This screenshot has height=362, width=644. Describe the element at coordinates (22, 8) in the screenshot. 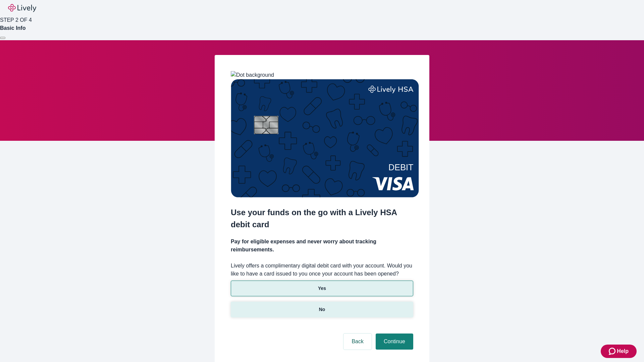

I see `img: Lively` at that location.